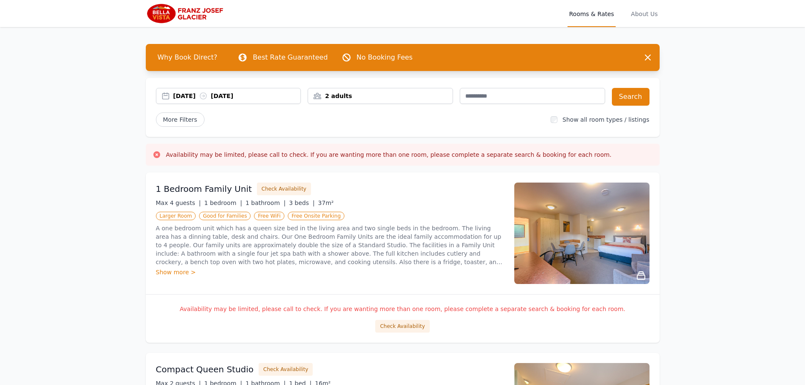 This screenshot has width=805, height=385. I want to click on h3: 1 Bedroom Family Unit, so click(204, 189).